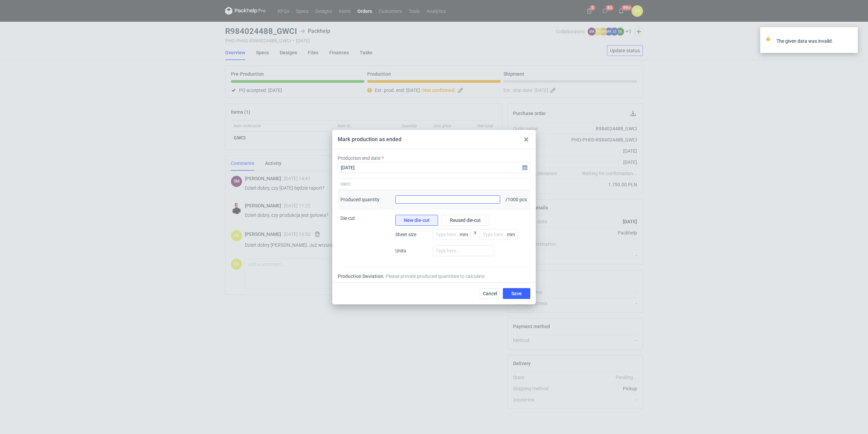 This screenshot has width=868, height=434. I want to click on span: Please provide produced quantities to calculate., so click(436, 276).